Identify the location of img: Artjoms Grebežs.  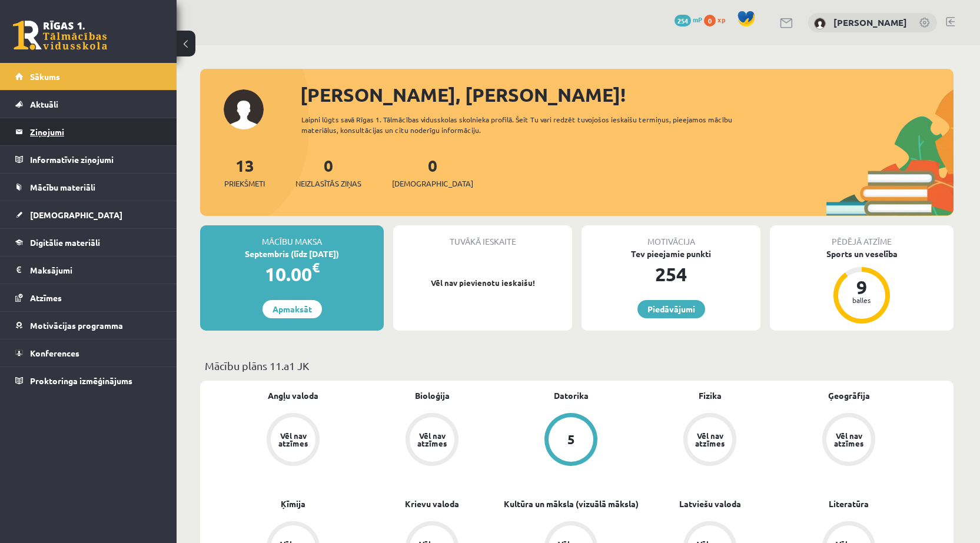
(820, 23).